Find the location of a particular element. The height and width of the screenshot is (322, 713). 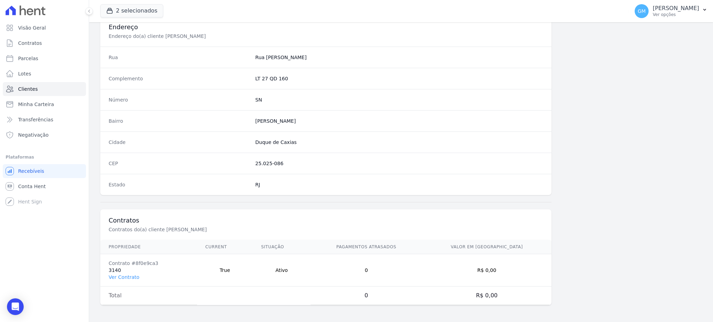

span: Lotes is located at coordinates (25, 74).